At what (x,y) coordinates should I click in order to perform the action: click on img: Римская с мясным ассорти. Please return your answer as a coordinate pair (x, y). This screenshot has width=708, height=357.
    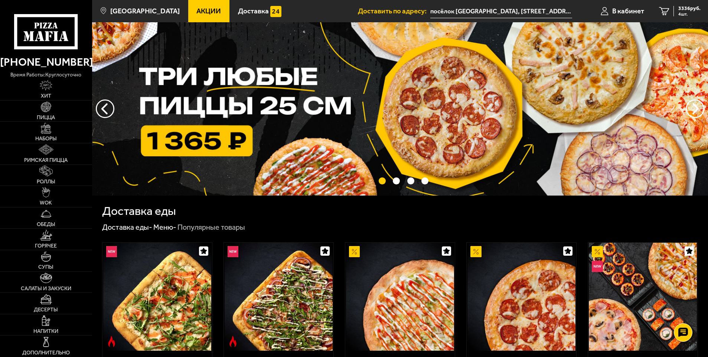
    Looking at the image, I should click on (278, 296).